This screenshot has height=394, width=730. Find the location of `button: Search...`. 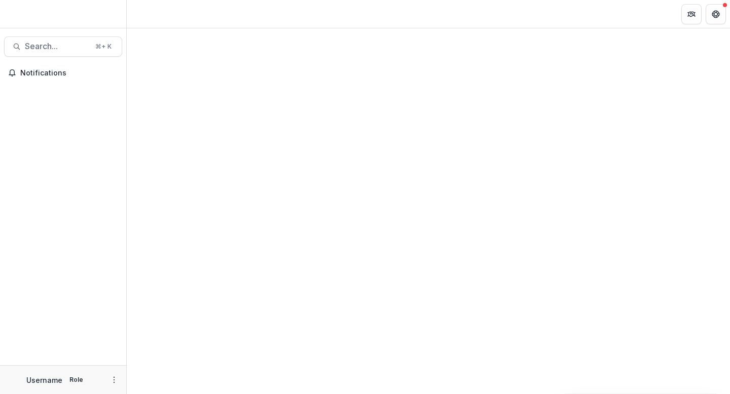

button: Search... is located at coordinates (63, 47).